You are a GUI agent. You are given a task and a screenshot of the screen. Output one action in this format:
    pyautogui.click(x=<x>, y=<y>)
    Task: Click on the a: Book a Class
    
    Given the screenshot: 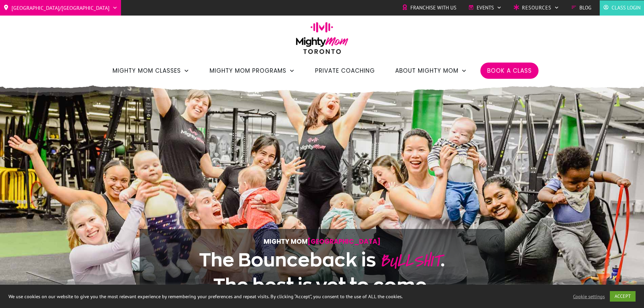 What is the action you would take?
    pyautogui.click(x=509, y=70)
    